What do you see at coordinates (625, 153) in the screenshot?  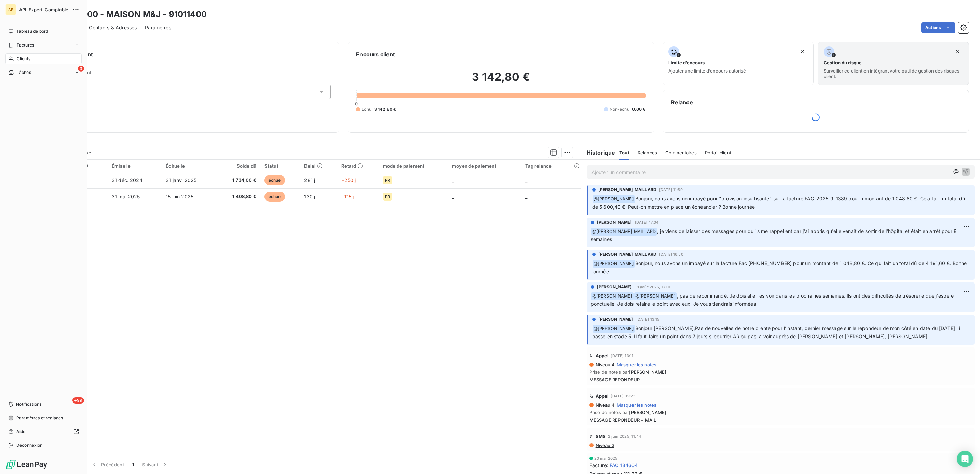 I see `span: Tout` at bounding box center [625, 153].